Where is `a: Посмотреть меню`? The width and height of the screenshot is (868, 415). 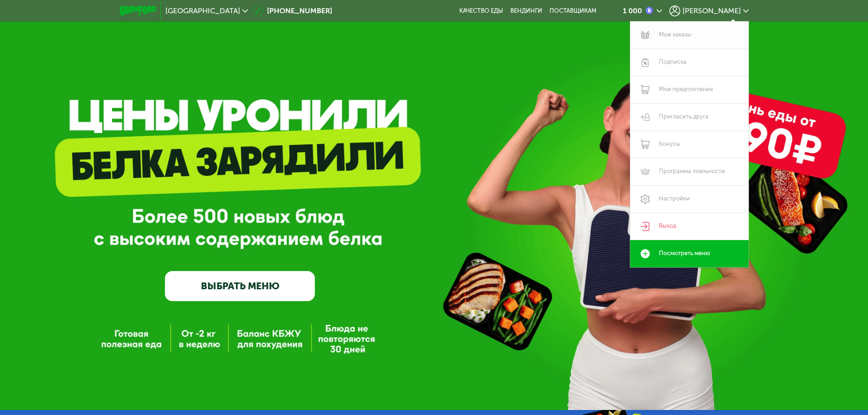
a: Посмотреть меню is located at coordinates (690, 254).